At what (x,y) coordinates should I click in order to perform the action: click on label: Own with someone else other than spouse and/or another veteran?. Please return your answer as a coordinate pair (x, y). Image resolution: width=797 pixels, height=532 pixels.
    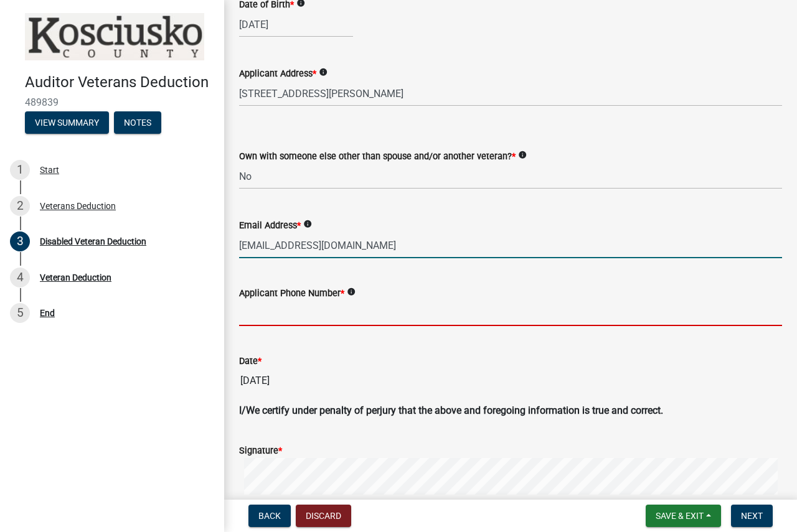
    Looking at the image, I should click on (378, 157).